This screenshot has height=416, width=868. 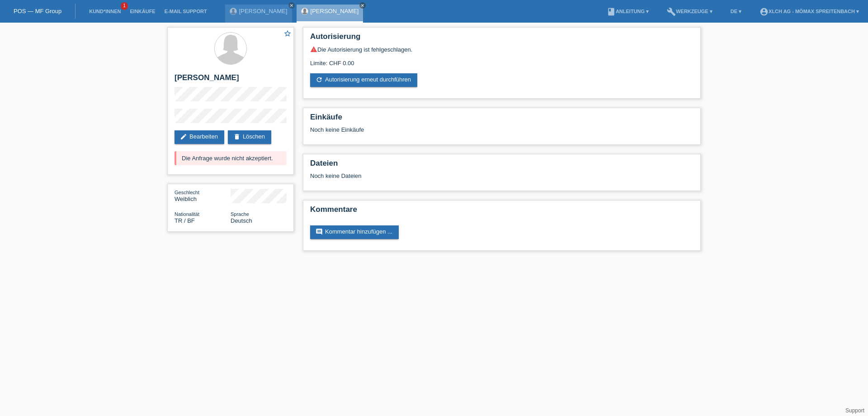 I want to click on i: comment, so click(x=319, y=232).